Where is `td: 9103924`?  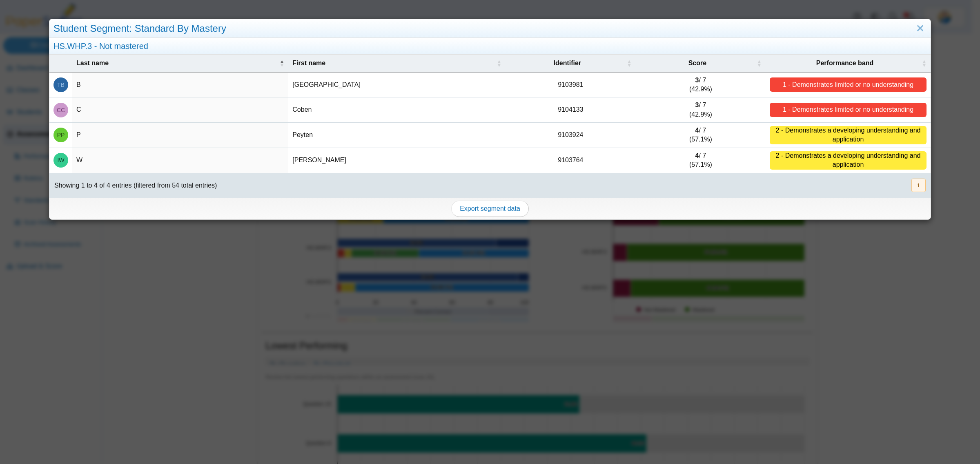
td: 9103924 is located at coordinates (570, 136).